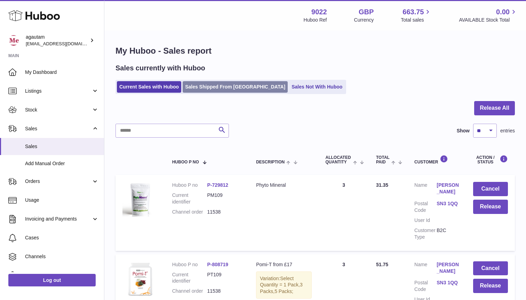 This screenshot has height=300, width=526. Describe the element at coordinates (319, 12) in the screenshot. I see `strong: 9022` at that location.